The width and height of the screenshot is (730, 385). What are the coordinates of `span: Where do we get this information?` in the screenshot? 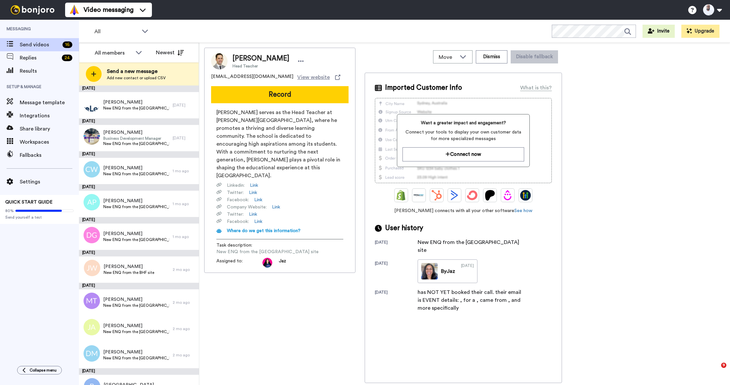 It's located at (264, 231).